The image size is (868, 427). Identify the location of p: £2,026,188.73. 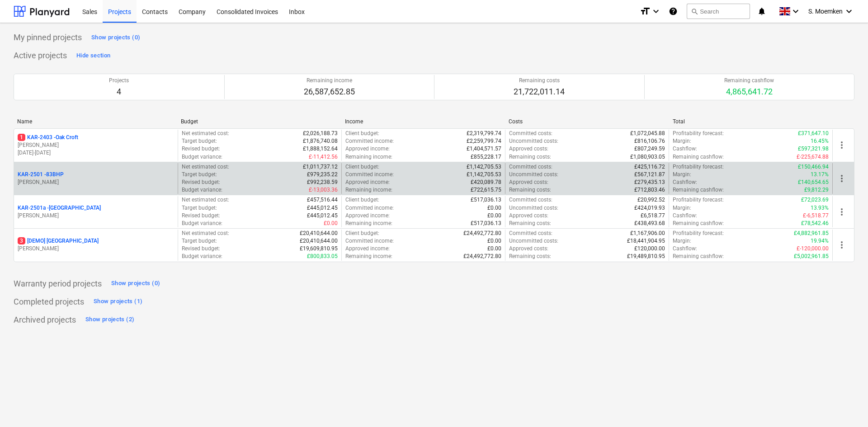
(320, 133).